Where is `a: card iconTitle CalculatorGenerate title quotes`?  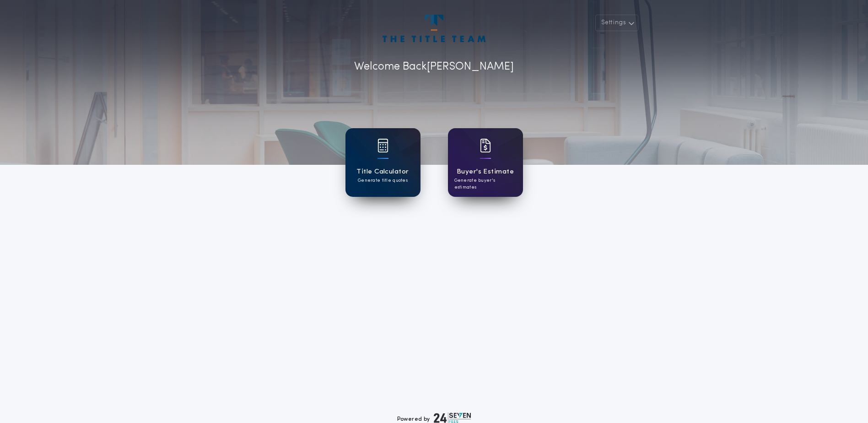
a: card iconTitle CalculatorGenerate title quotes is located at coordinates (383, 163).